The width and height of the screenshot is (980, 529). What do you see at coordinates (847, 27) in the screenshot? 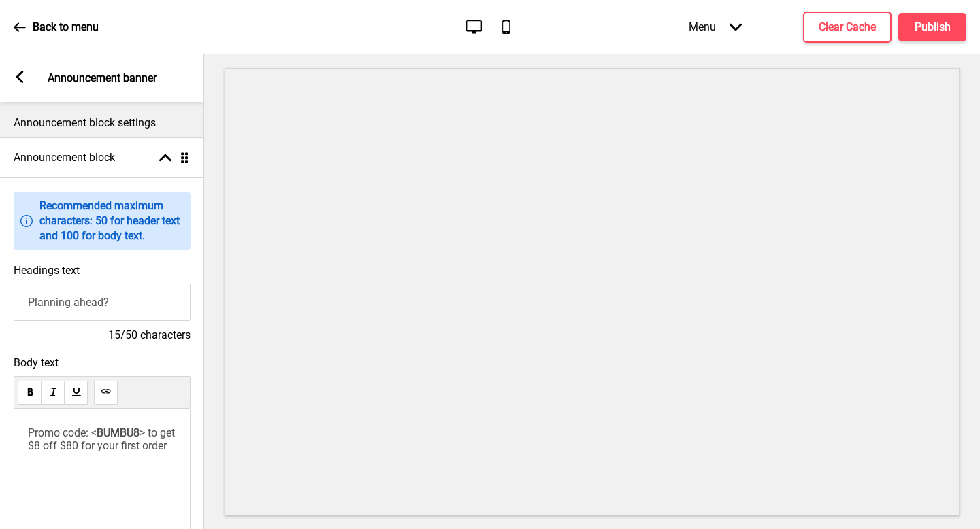
I see `h4: Clear Cache` at bounding box center [847, 27].